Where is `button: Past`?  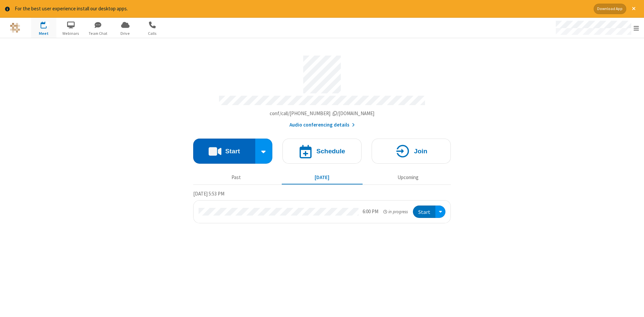 button: Past is located at coordinates (236, 178).